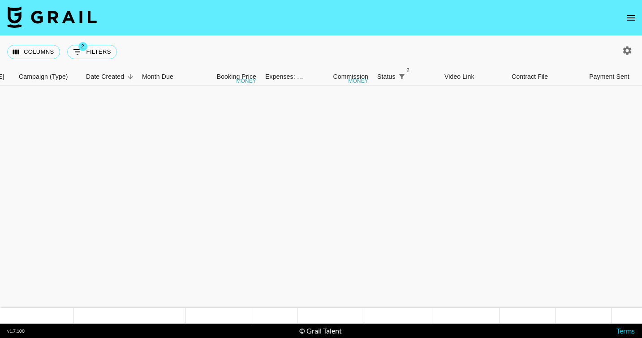  What do you see at coordinates (350, 77) in the screenshot?
I see `div: Commission` at bounding box center [350, 77].